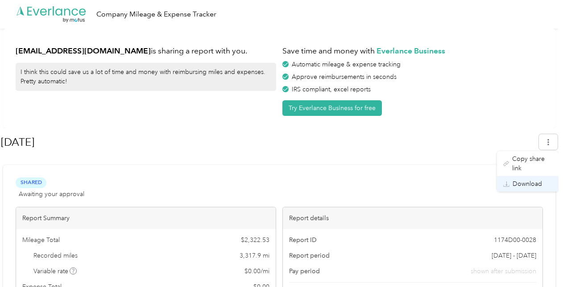  What do you see at coordinates (257, 271) in the screenshot?
I see `span: $ 0.00 / mi` at bounding box center [257, 271].